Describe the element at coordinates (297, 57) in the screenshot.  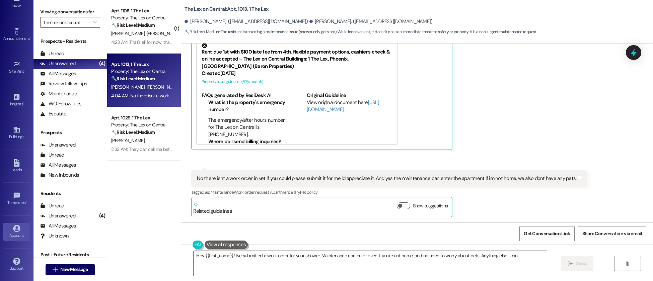
I see `div: Rent due 1st with $100 late fee from 4th, flexible payment options, cashier’s check & online acce...` at that location.